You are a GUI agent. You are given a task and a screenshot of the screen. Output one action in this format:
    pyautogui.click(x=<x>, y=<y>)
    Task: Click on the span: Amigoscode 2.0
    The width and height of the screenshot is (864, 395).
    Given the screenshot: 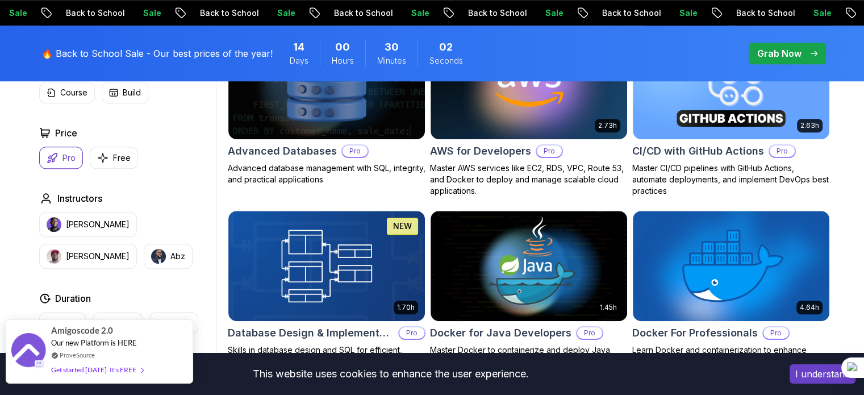 What is the action you would take?
    pyautogui.click(x=82, y=330)
    